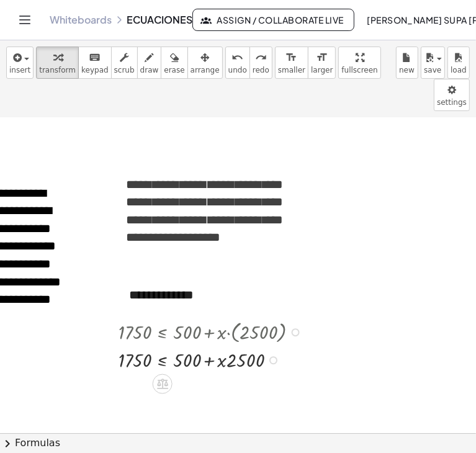 The width and height of the screenshot is (476, 453). Describe the element at coordinates (57, 70) in the screenshot. I see `span: transform` at that location.